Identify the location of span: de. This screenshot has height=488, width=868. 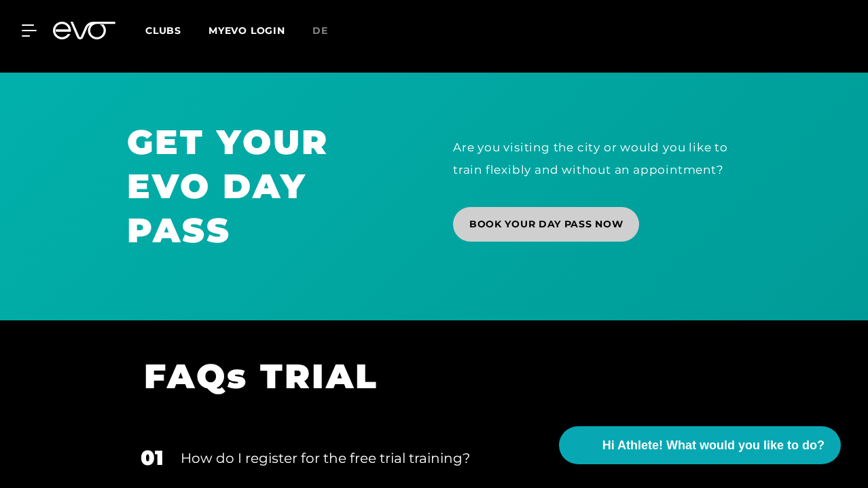
(320, 30).